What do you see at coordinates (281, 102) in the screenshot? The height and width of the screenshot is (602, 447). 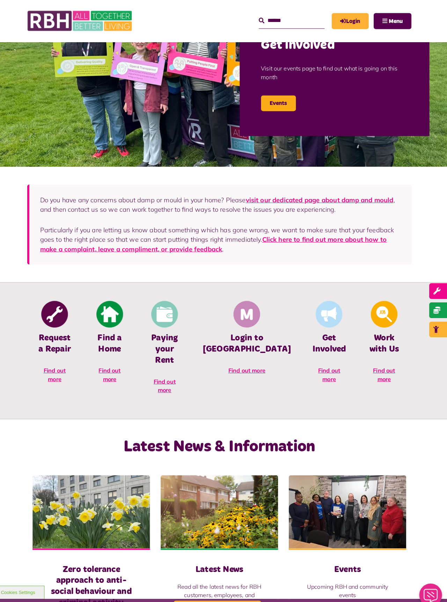 I see `a: Events` at bounding box center [281, 102].